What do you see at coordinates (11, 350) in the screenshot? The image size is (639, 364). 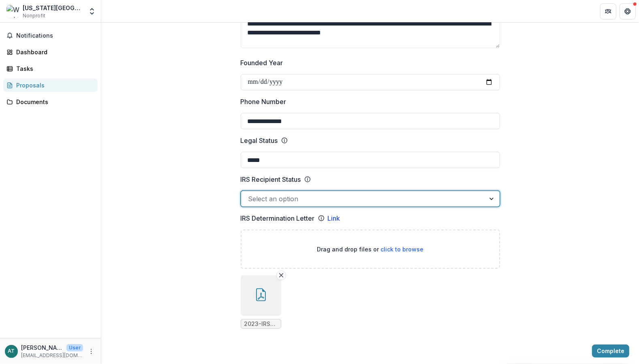 I see `div: Anne Trolard` at bounding box center [11, 350].